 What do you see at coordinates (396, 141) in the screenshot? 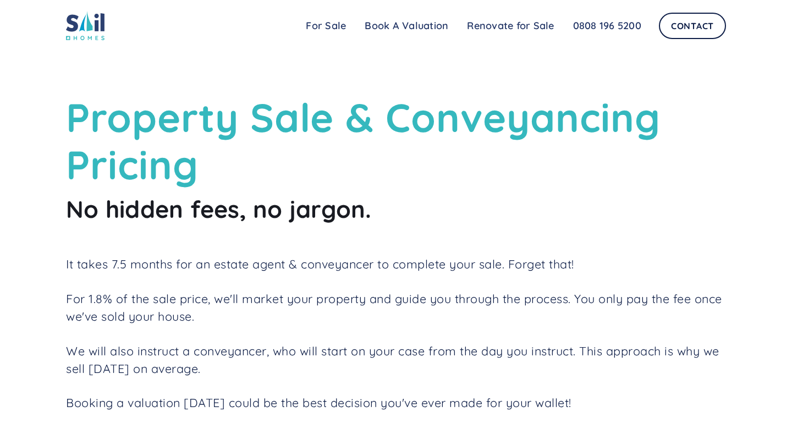
I see `h1: Property Sale & Conveyancing Pricing` at bounding box center [396, 141].